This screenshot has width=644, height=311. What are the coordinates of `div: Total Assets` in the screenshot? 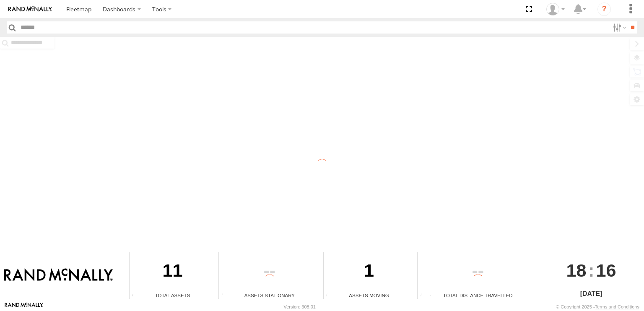 It's located at (173, 295).